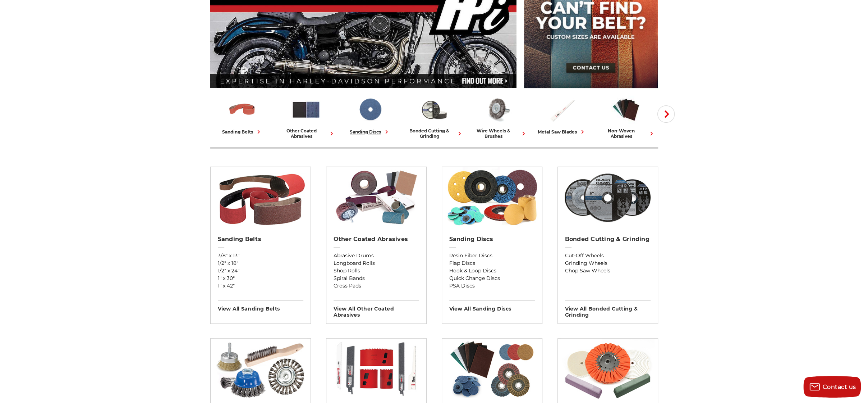 This screenshot has width=868, height=403. I want to click on a: Abrasive Drums, so click(376, 255).